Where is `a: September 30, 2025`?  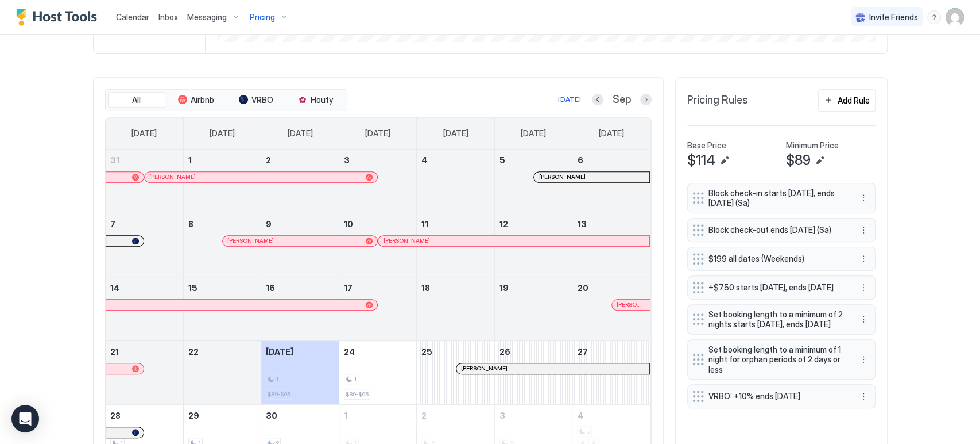
a: September 30, 2025 is located at coordinates (300, 415).